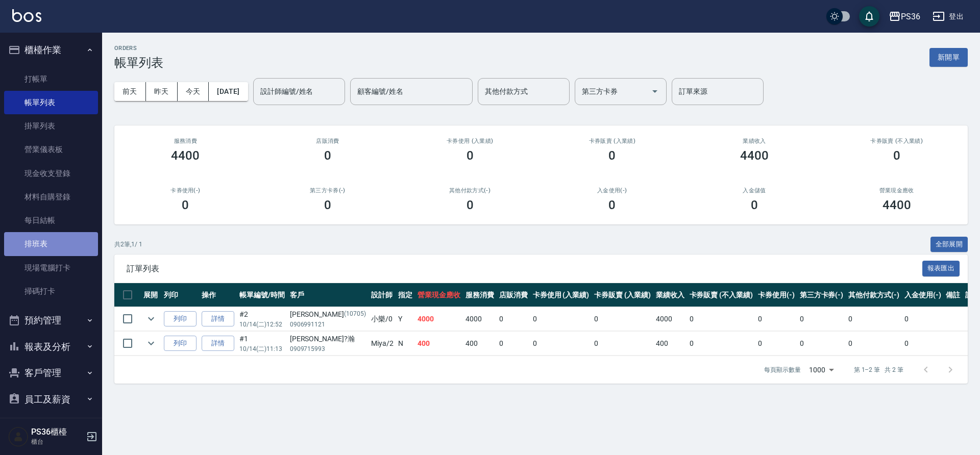  What do you see at coordinates (383, 295) in the screenshot?
I see `th: 設計師` at bounding box center [383, 295].